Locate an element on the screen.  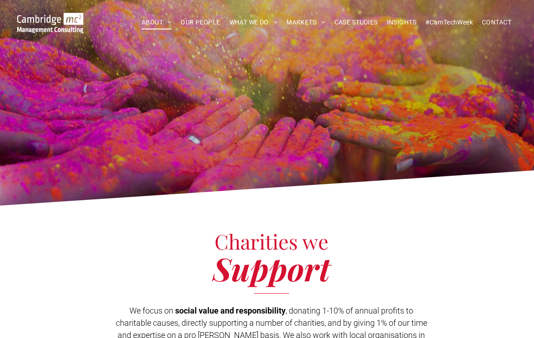
span: We focus on is located at coordinates (151, 310).